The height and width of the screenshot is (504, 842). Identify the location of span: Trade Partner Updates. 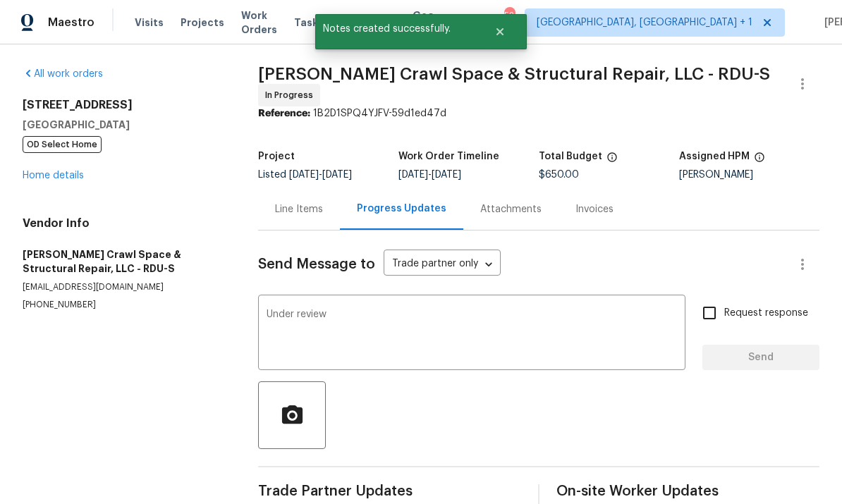
(389, 491).